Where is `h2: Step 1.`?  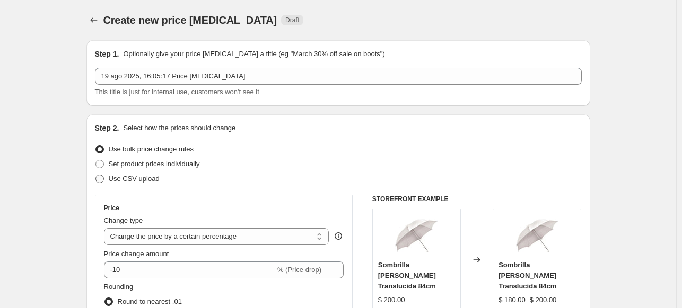
h2: Step 1. is located at coordinates (107, 54).